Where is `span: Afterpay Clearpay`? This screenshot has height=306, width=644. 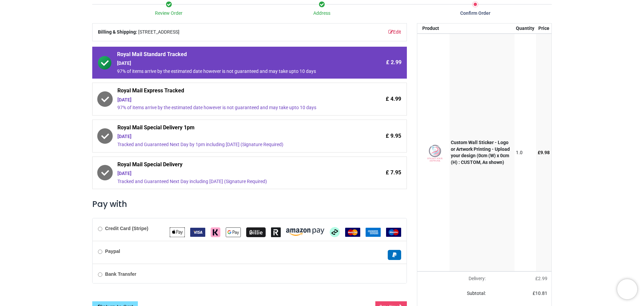 span: Afterpay Clearpay is located at coordinates (335, 232).